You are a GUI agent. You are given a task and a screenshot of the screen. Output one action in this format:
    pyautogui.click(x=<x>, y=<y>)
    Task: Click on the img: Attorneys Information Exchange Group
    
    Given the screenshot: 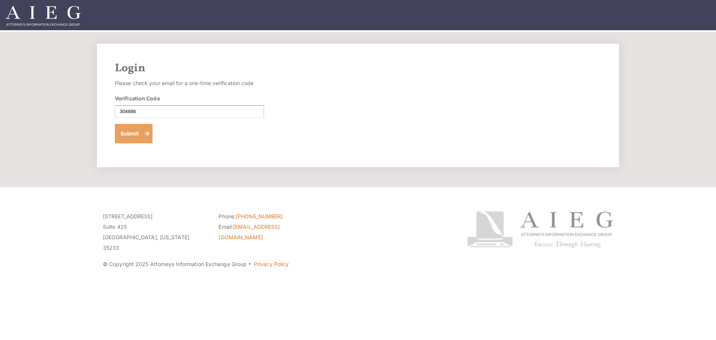 What is the action you would take?
    pyautogui.click(x=43, y=16)
    